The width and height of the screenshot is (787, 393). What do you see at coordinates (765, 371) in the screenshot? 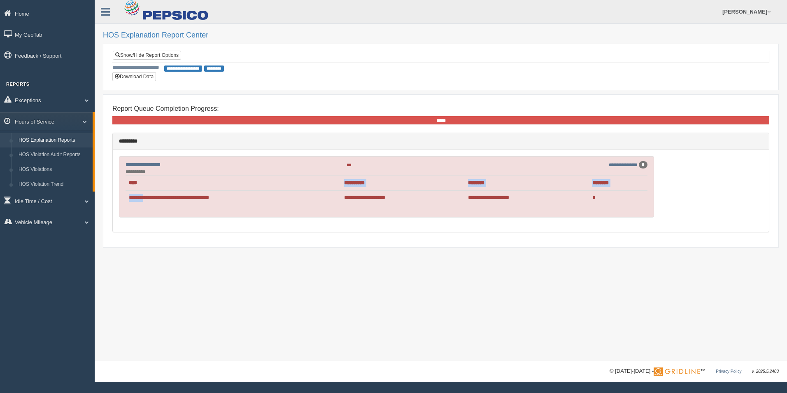
I see `span: v. 2025.5.2403` at bounding box center [765, 371].